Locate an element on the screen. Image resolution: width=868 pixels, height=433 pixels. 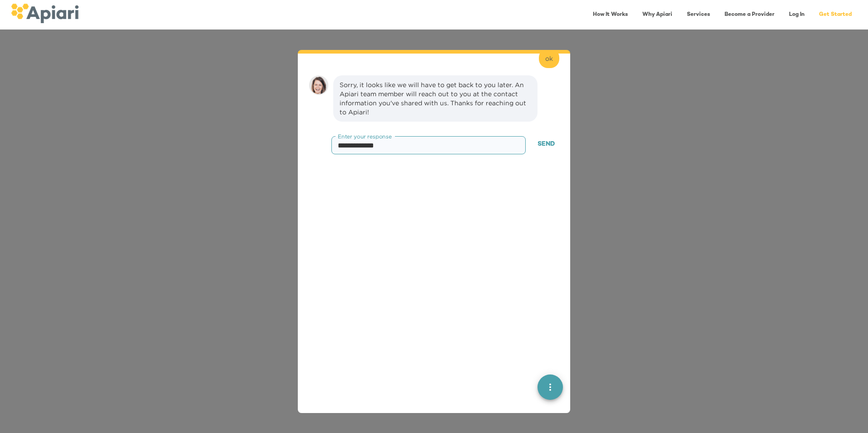
div: Sorry, it looks like we will have to get back to you later. An Apiari team member will reach out ... is located at coordinates (436, 99).